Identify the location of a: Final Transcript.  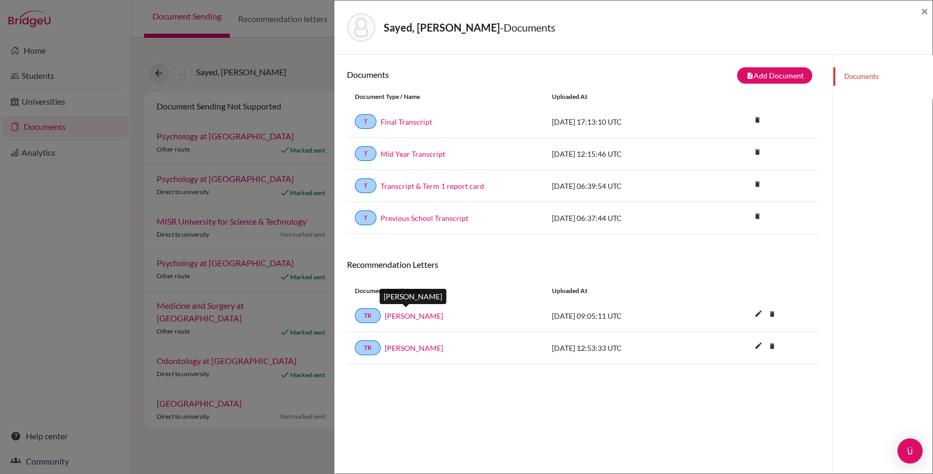
(407, 121).